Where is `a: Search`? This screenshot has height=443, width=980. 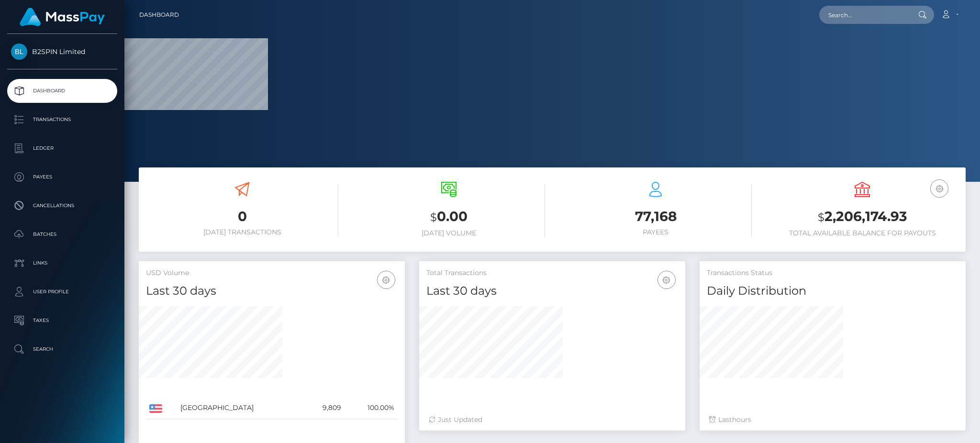
a: Search is located at coordinates (62, 349).